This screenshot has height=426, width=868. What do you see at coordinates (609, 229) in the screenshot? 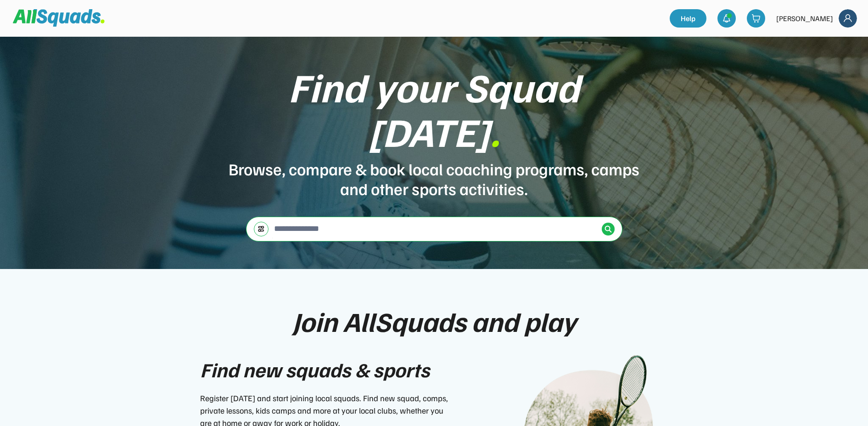
I see `img: Icon%20%2838%29.svg` at bounding box center [609, 229].